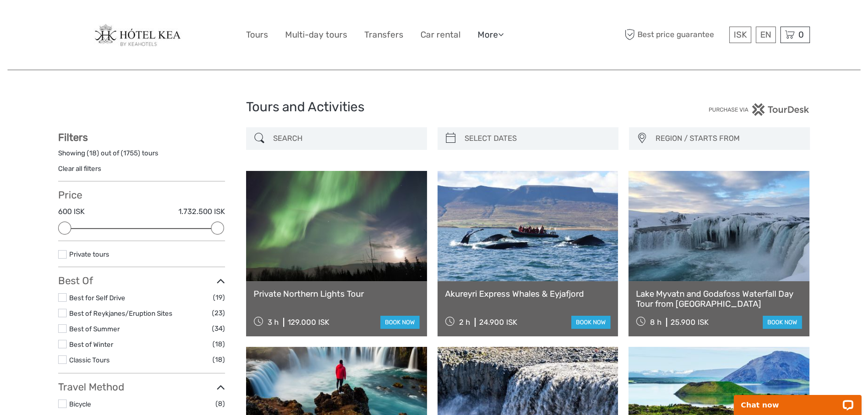 This screenshot has width=868, height=415. What do you see at coordinates (93, 153) in the screenshot?
I see `label: 18` at bounding box center [93, 153].